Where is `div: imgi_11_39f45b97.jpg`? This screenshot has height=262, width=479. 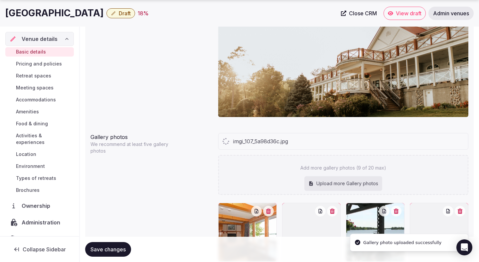
div: imgi_11_39f45b97.jpg is located at coordinates (247, 232).